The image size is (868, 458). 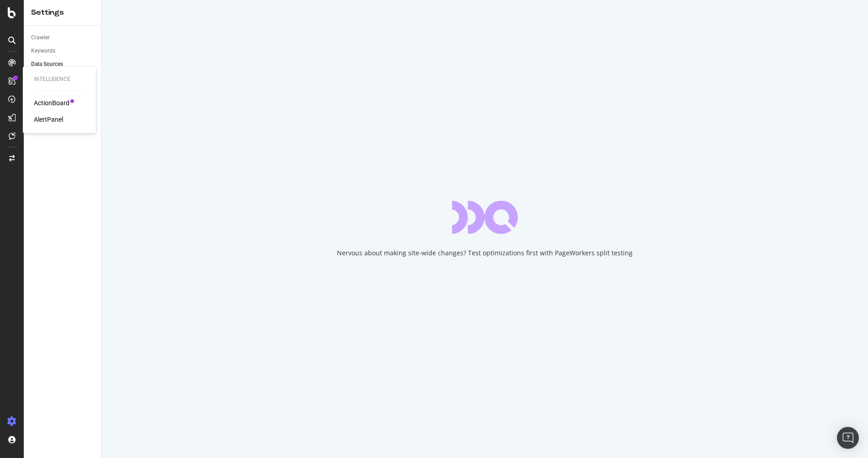 What do you see at coordinates (63, 51) in the screenshot?
I see `a: Keywords` at bounding box center [63, 51].